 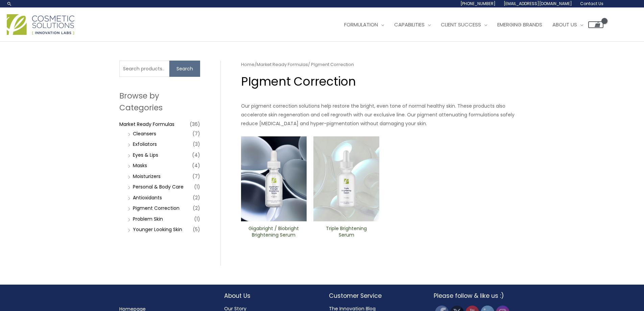 What do you see at coordinates (461, 24) in the screenshot?
I see `span: Client Success` at bounding box center [461, 24].